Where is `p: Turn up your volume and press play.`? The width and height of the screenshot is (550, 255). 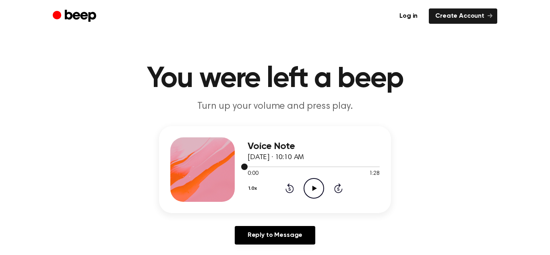 p: Turn up your volume and press play. is located at coordinates (275, 106).